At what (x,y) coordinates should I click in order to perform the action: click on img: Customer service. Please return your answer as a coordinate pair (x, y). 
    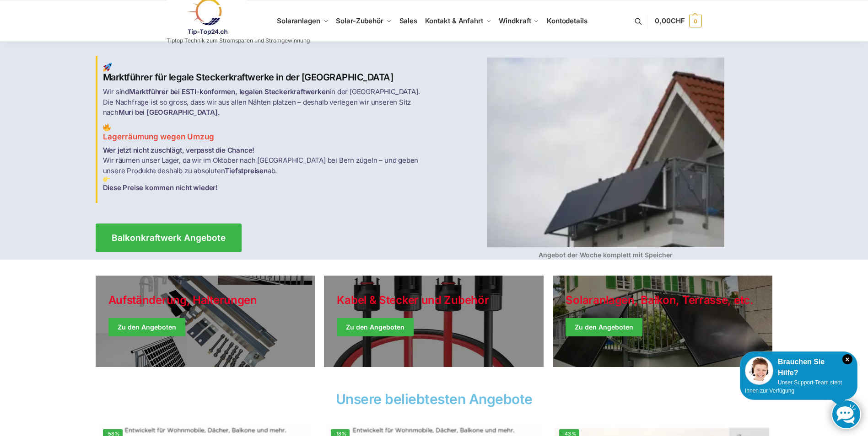
    Looking at the image, I should click on (759, 370).